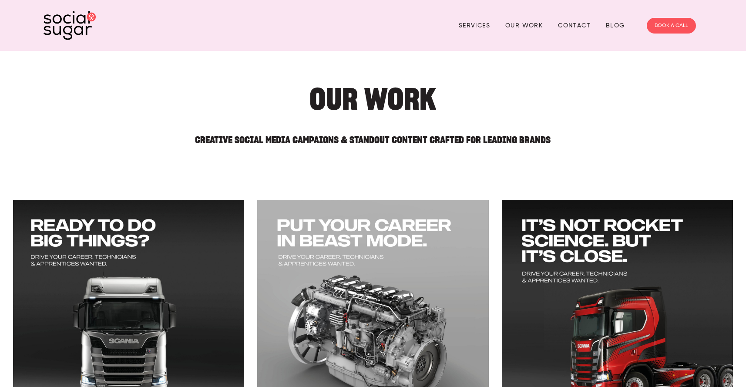  What do you see at coordinates (524, 25) in the screenshot?
I see `a: Our Work` at bounding box center [524, 25].